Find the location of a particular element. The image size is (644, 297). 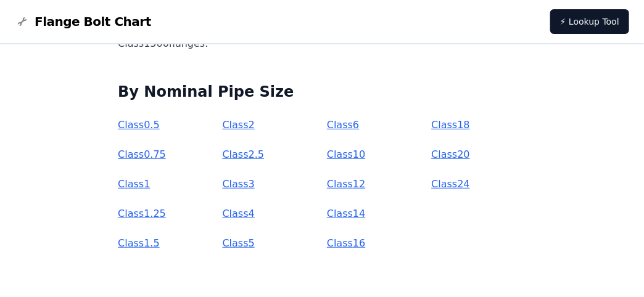

a: Class0.75 is located at coordinates (142, 154).